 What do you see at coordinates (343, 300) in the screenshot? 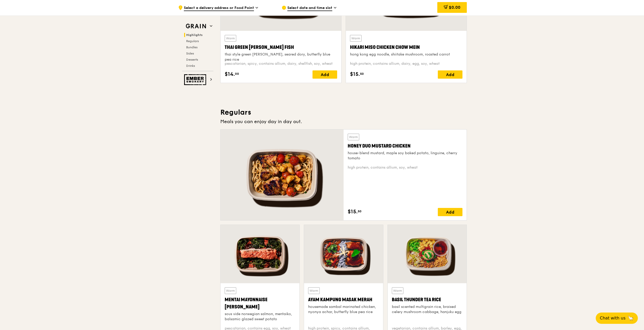
I see `div: Ayam Kampung Masak Merah` at bounding box center [343, 300].